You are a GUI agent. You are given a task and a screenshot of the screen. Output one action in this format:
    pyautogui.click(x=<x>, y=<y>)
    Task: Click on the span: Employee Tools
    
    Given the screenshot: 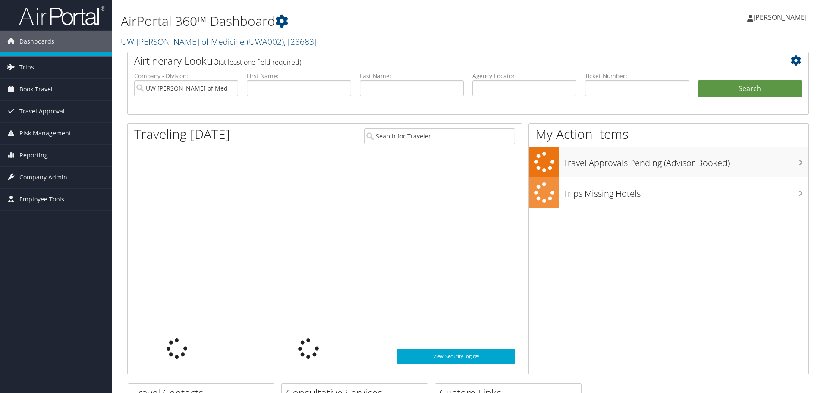 What is the action you would take?
    pyautogui.click(x=42, y=199)
    